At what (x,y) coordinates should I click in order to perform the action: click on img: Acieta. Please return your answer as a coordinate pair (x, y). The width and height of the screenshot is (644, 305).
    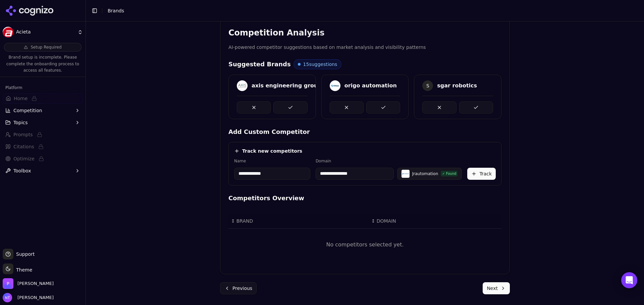
    Looking at the image, I should click on (8, 32).